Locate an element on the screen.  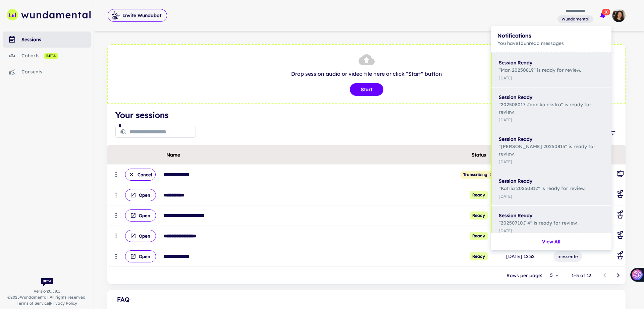
p: "202508017 Jaanika ekstra" is ready for review. is located at coordinates (552, 108).